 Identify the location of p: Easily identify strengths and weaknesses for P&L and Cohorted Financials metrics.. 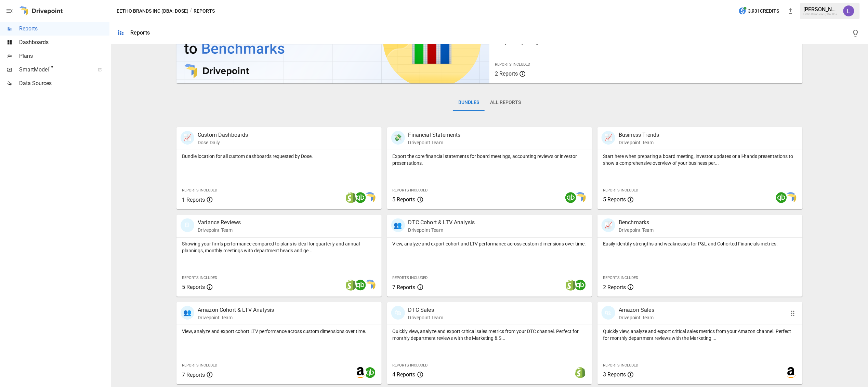
(700, 243).